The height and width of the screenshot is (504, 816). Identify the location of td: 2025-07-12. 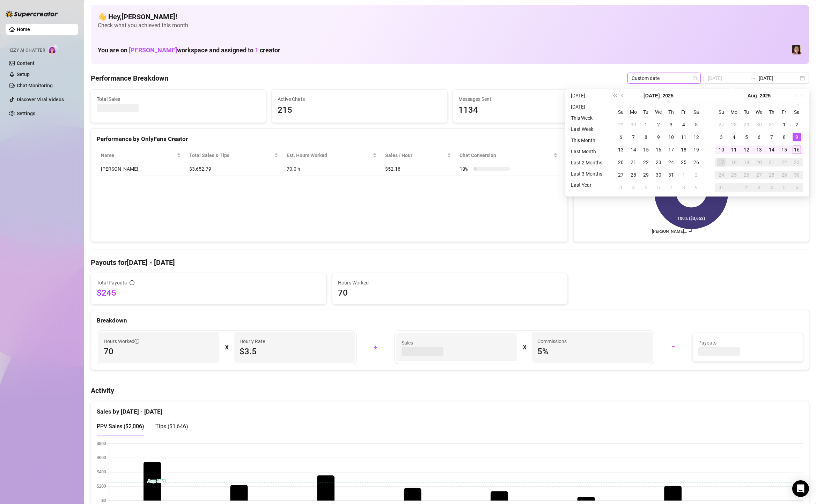
(696, 137).